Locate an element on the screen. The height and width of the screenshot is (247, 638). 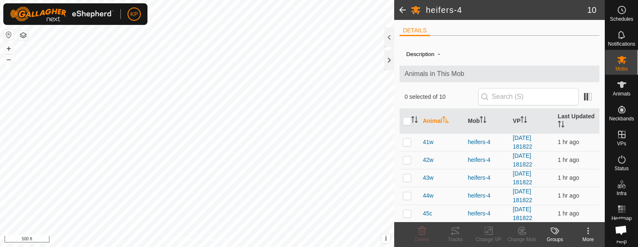
input: Search (S) is located at coordinates (528, 97).